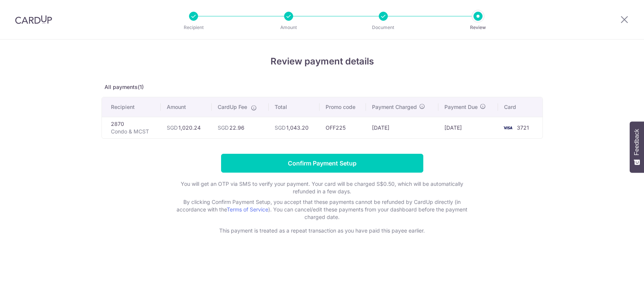  What do you see at coordinates (186, 127) in the screenshot?
I see `td: 1,020.24` at bounding box center [186, 127].